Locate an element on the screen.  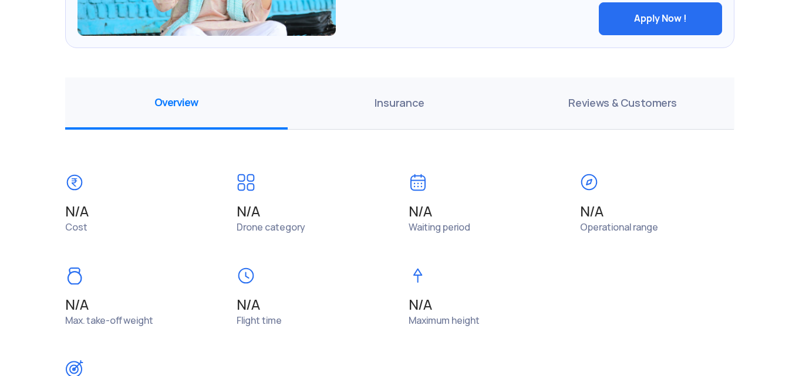
span: Overview is located at coordinates (177, 103).